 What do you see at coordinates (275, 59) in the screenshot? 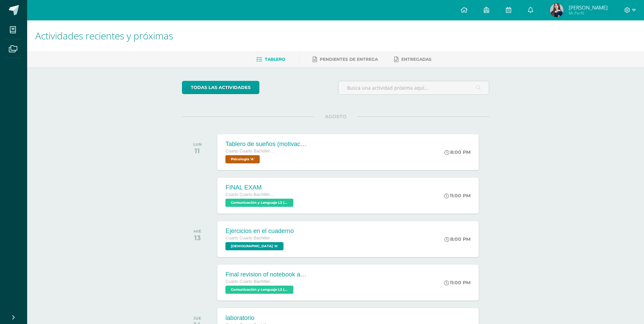
I see `span: Tablero` at bounding box center [275, 59].